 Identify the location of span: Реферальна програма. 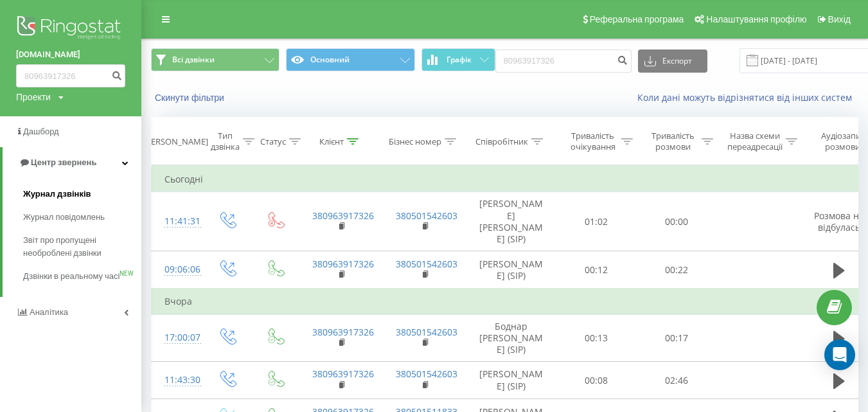
(637, 20).